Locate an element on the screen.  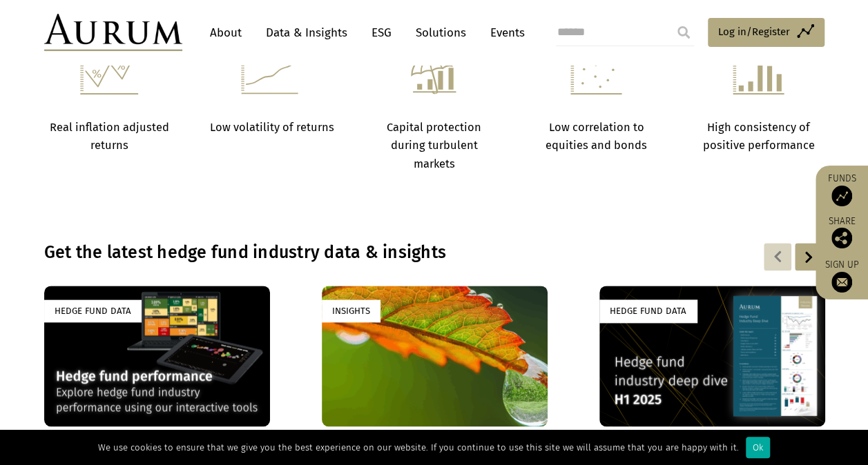
a: Solutions is located at coordinates (441, 33).